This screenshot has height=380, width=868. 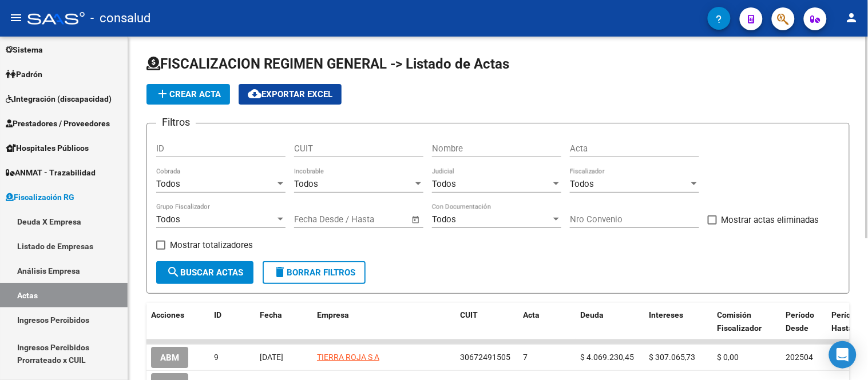 I want to click on span: Prestadores / Proveedores, so click(x=58, y=124).